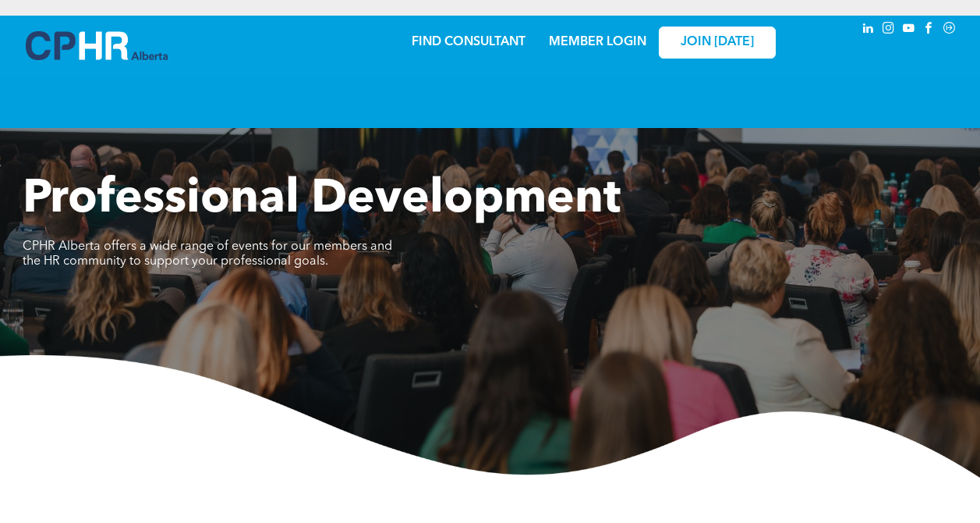  Describe the element at coordinates (929, 30) in the screenshot. I see `a: facebook` at that location.